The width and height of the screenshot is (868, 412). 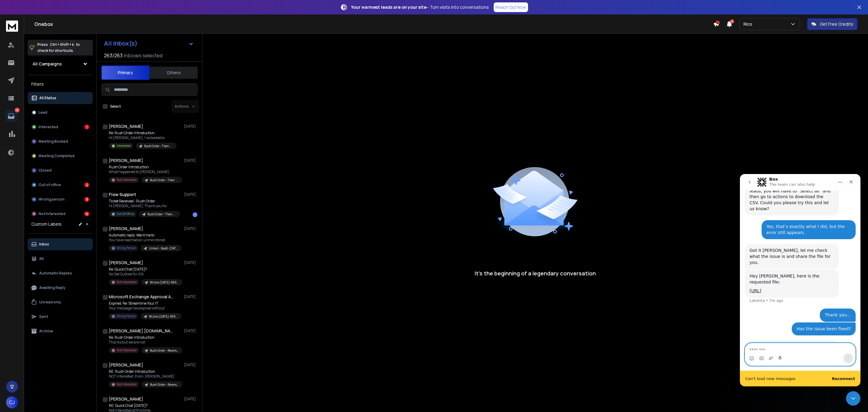 I want to click on div: Has the issue been fixed?, so click(x=84, y=155).